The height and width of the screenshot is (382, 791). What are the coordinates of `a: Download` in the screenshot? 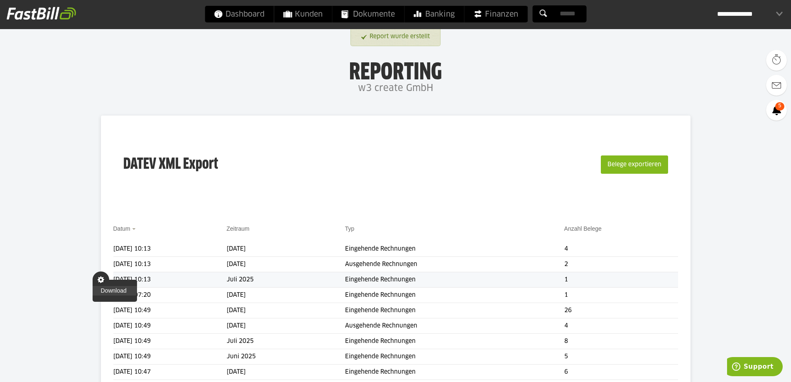 It's located at (115, 290).